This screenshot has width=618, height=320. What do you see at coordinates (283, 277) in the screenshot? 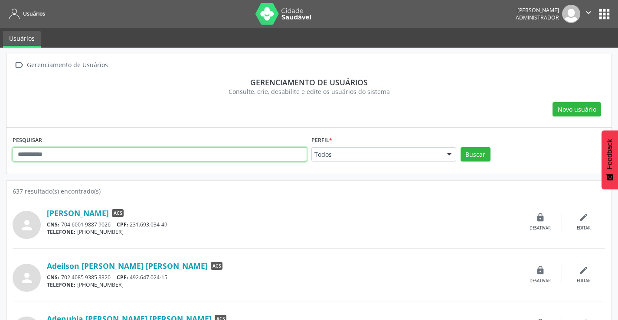
I see `div: 702 4085 9385 3320 492.647.024-15` at bounding box center [283, 277].